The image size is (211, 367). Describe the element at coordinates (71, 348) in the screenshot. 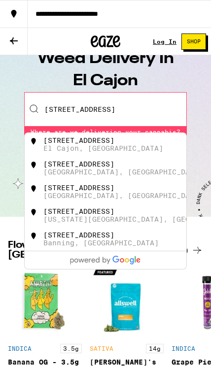

I see `p: 3.5g` at that location.